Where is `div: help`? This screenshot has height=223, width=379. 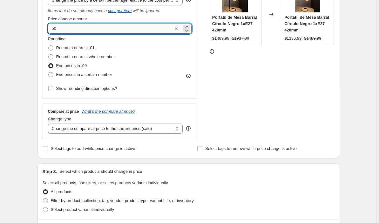 div: help is located at coordinates (188, 128).